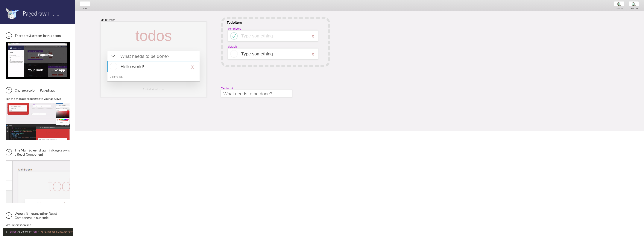 Image resolution: width=644 pixels, height=238 pixels. Describe the element at coordinates (38, 232) in the screenshot. I see `code: MainScreen` at that location.